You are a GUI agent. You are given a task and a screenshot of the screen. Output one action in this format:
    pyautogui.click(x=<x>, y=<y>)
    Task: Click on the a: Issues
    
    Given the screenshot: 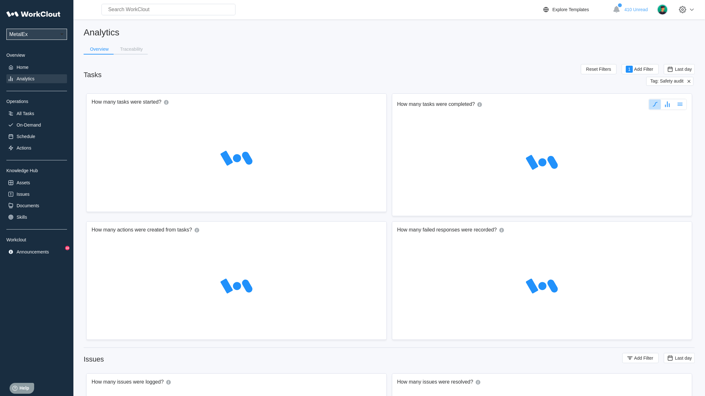 What is the action you would take?
    pyautogui.click(x=37, y=194)
    